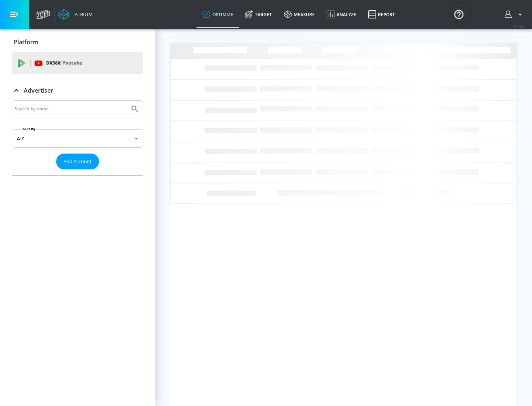 This screenshot has height=406, width=532. I want to click on a: Atrium, so click(75, 14).